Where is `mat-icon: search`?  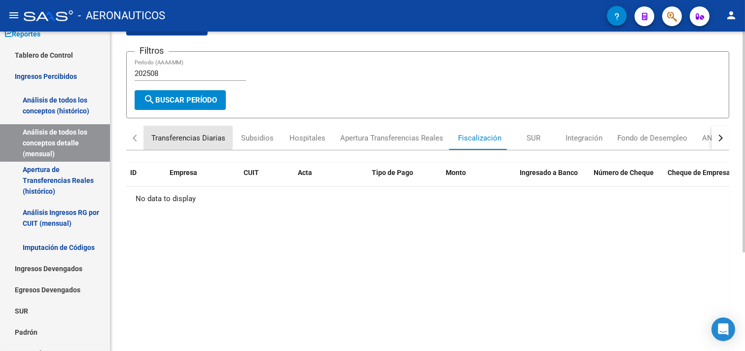 mat-icon: search is located at coordinates (149, 100).